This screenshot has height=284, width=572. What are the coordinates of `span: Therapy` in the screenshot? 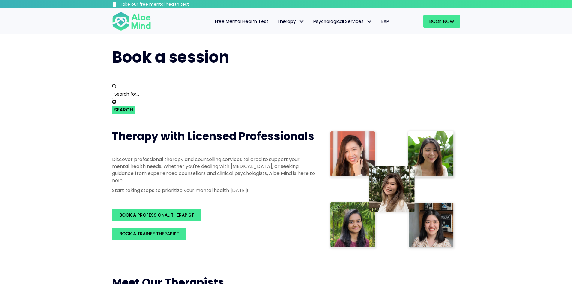 It's located at (291, 21).